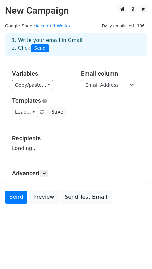 Image resolution: width=152 pixels, height=269 pixels. Describe the element at coordinates (76, 144) in the screenshot. I see `div: Loading...` at that location.